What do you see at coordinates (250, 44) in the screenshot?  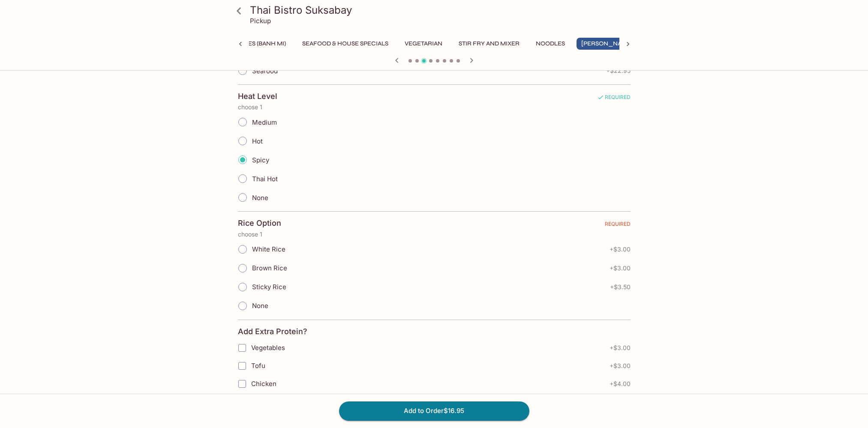 I see `button: Sandwiches (Banh Mi)` at bounding box center [250, 44].